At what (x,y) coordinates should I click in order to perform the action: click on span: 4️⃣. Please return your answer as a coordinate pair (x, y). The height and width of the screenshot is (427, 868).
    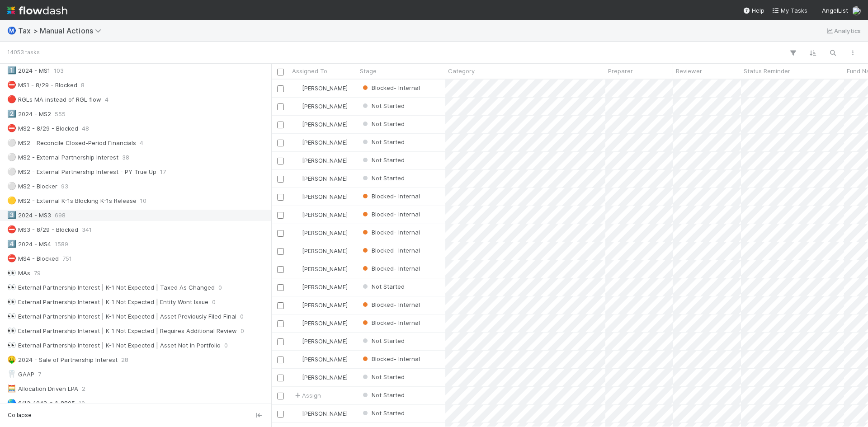
    Looking at the image, I should click on (12, 244).